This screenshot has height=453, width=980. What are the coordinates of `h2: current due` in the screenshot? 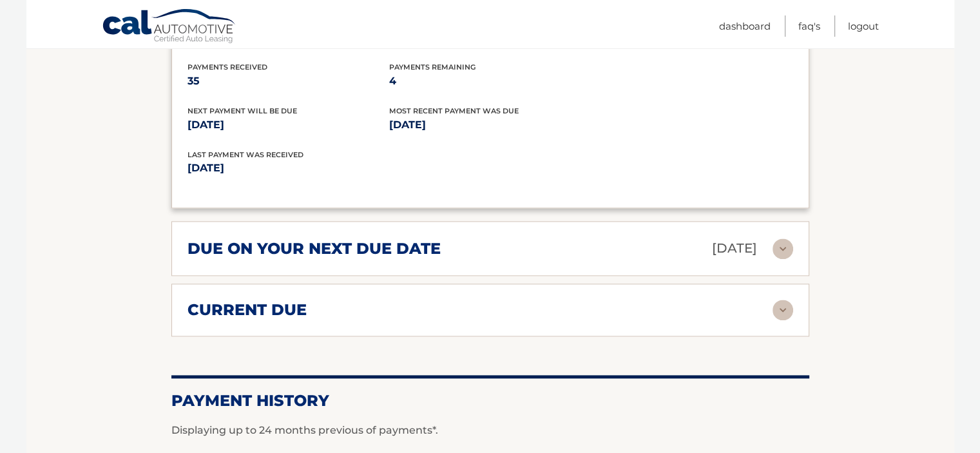 It's located at (247, 310).